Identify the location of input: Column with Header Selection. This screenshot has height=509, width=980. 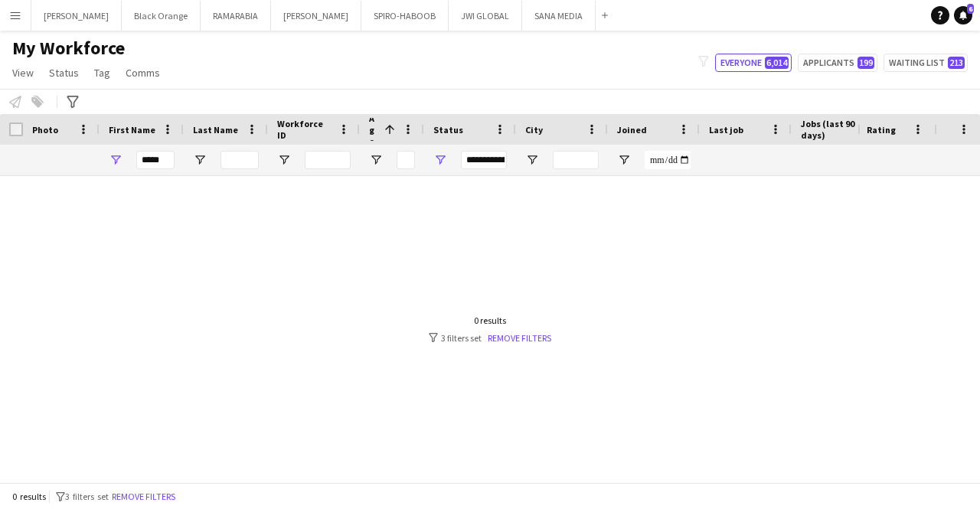
(16, 129).